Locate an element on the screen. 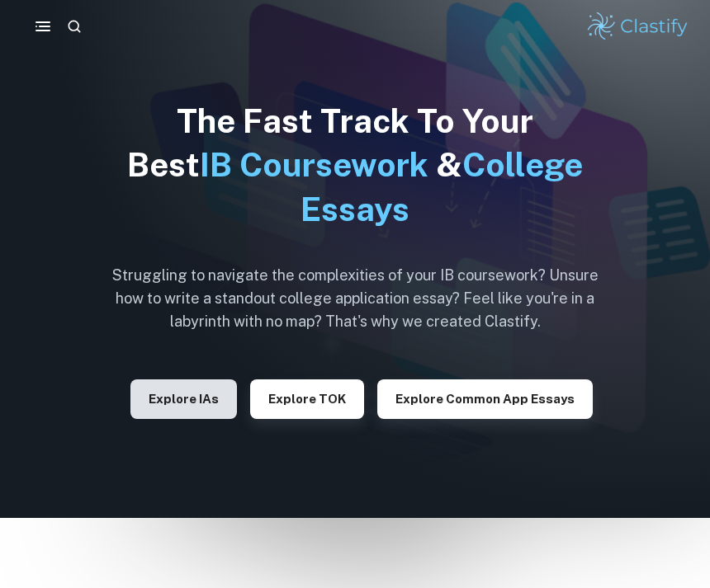 The height and width of the screenshot is (588, 710). a: Clastify logo is located at coordinates (637, 27).